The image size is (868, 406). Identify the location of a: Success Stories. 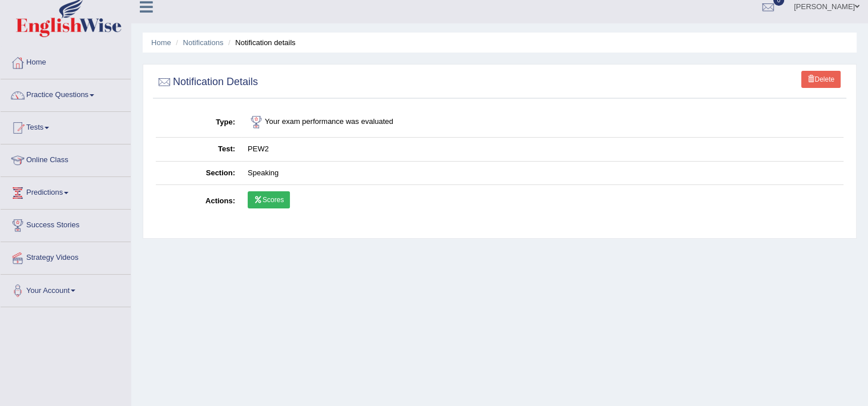
(65, 224).